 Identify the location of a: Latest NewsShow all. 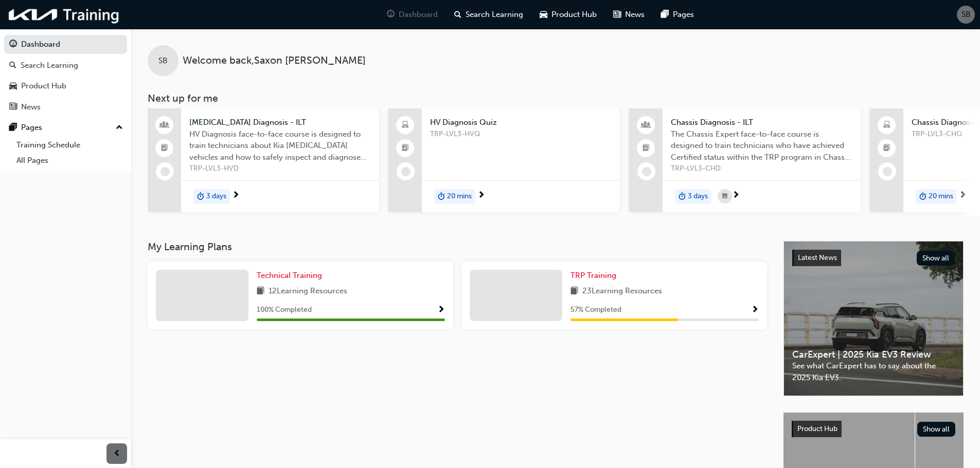
(874, 258).